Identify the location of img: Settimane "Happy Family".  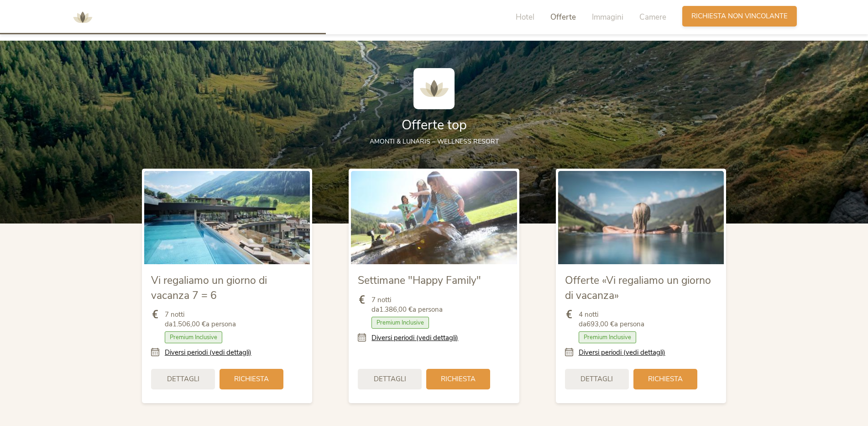
(434, 217).